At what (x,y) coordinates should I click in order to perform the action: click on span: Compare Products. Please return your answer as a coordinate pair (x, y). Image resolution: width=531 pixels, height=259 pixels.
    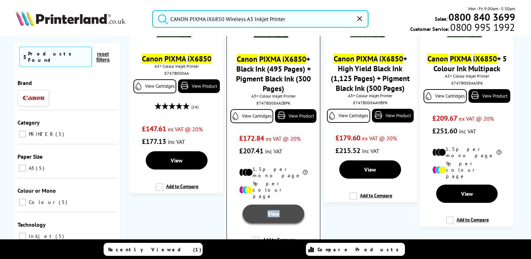
    Looking at the image, I should click on (360, 250).